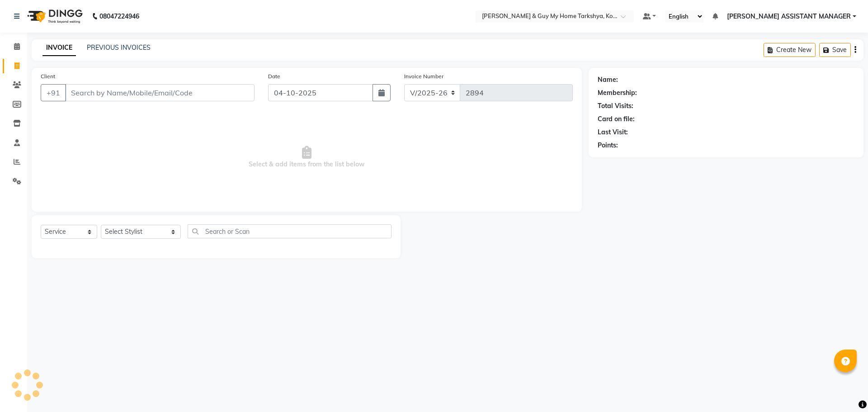 The width and height of the screenshot is (868, 412). What do you see at coordinates (615, 106) in the screenshot?
I see `div: Total Visits:` at bounding box center [615, 106].